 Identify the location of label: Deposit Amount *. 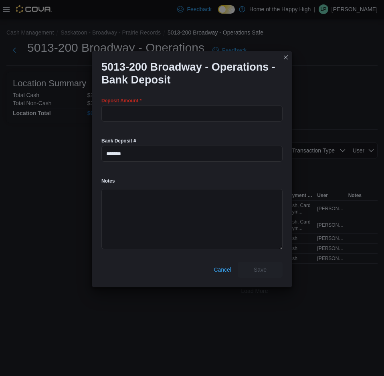
(121, 101).